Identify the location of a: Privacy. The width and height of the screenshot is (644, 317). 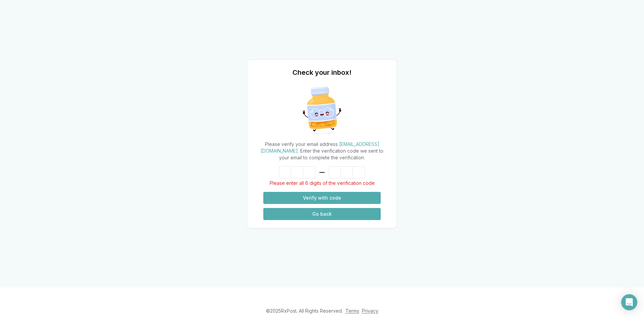
(370, 311).